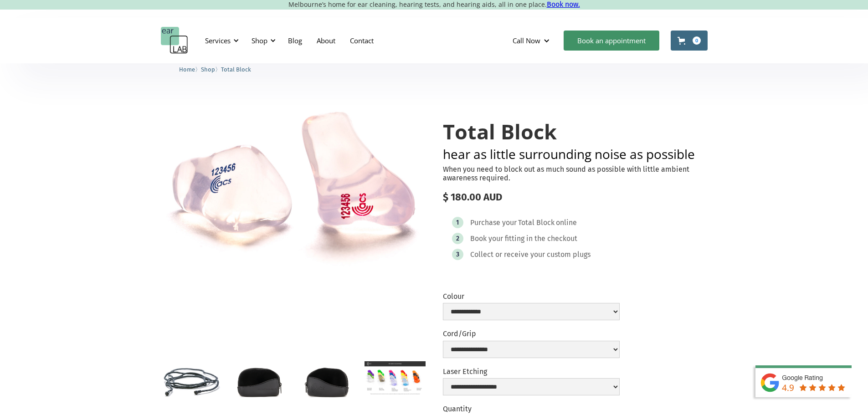 The height and width of the screenshot is (415, 868). What do you see at coordinates (537, 223) in the screenshot?
I see `div: Total Block` at bounding box center [537, 223].